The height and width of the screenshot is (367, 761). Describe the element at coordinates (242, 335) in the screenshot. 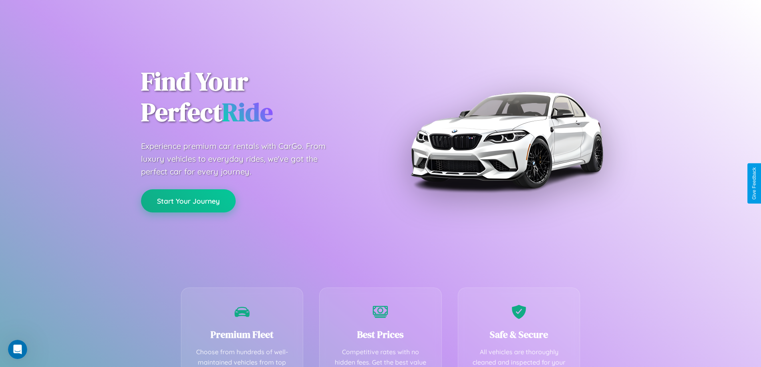

I see `h3: Premium Fleet` at that location.